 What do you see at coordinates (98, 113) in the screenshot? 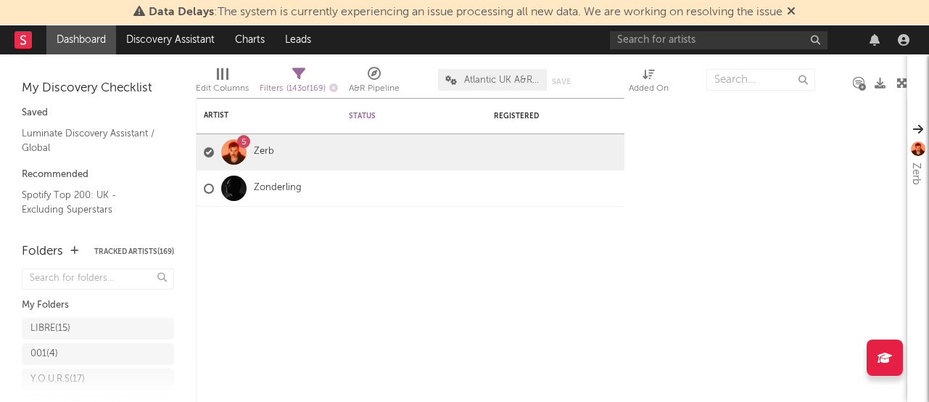
I see `div: Saved` at bounding box center [98, 113].